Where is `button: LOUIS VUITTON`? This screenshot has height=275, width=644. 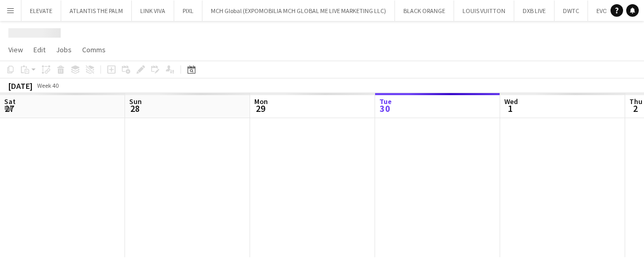
button: LOUIS VUITTON is located at coordinates (484, 10).